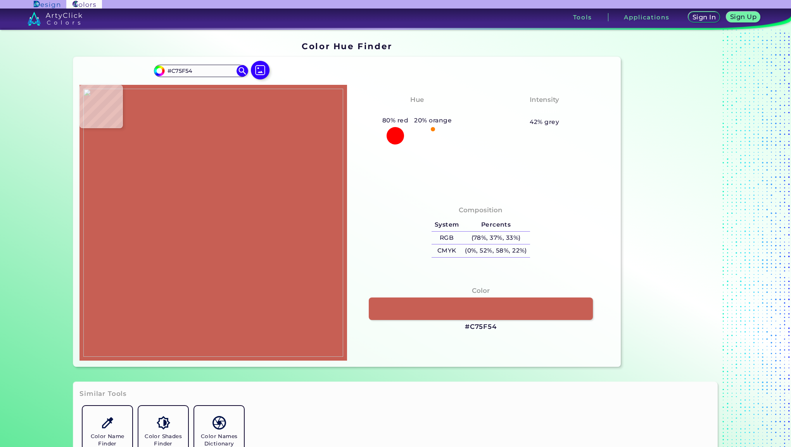 This screenshot has width=791, height=447. I want to click on h4: Composition, so click(480, 210).